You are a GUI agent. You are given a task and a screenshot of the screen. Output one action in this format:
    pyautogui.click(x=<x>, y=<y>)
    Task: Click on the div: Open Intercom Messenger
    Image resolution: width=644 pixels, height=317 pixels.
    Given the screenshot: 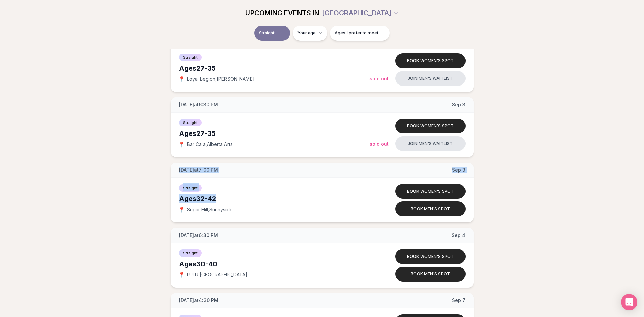 What is the action you would take?
    pyautogui.click(x=629, y=302)
    